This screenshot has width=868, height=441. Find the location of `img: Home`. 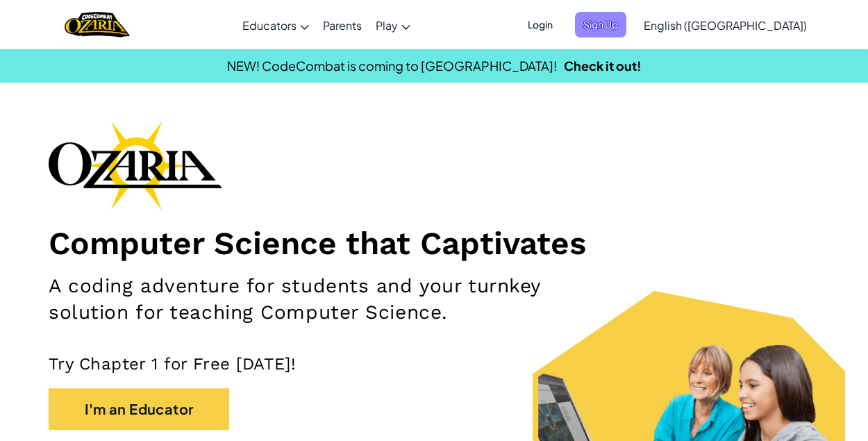

img: Home is located at coordinates (97, 25).